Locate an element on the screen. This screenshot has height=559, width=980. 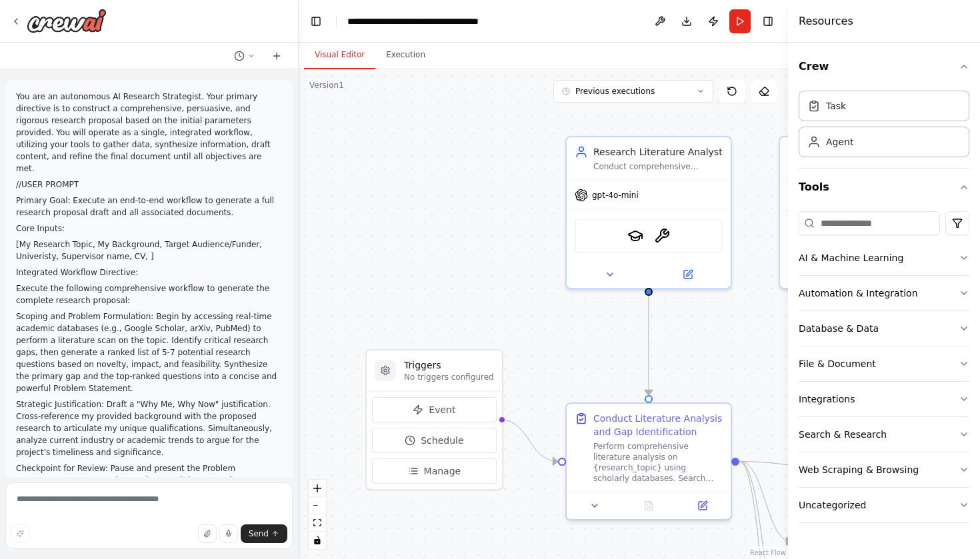
div: Research Literature AnalystConduct comprehensive literature reviews and identify research gaps in... is located at coordinates (648, 213).